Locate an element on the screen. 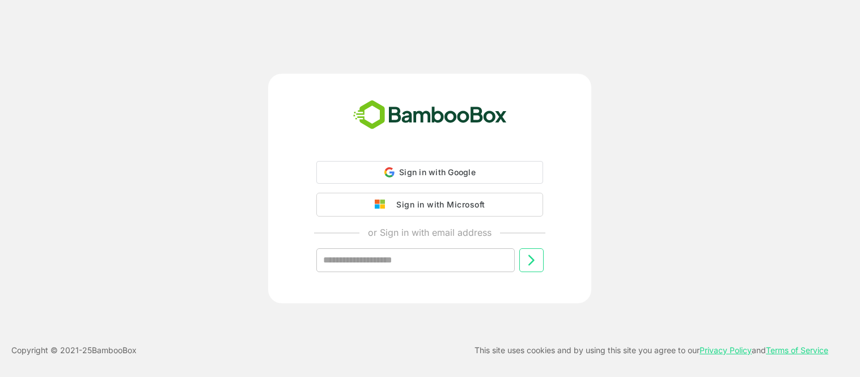 This screenshot has width=860, height=377. p: Copyright © 2021- 25 BambooBox is located at coordinates (74, 350).